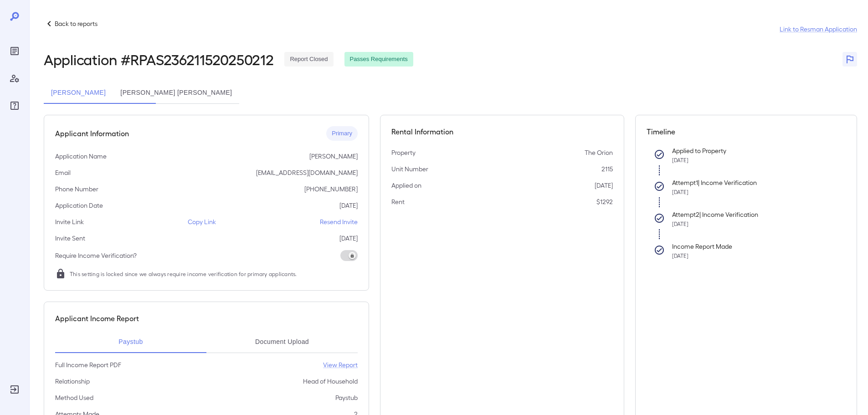 The height and width of the screenshot is (415, 868). I want to click on p: Method Used, so click(74, 398).